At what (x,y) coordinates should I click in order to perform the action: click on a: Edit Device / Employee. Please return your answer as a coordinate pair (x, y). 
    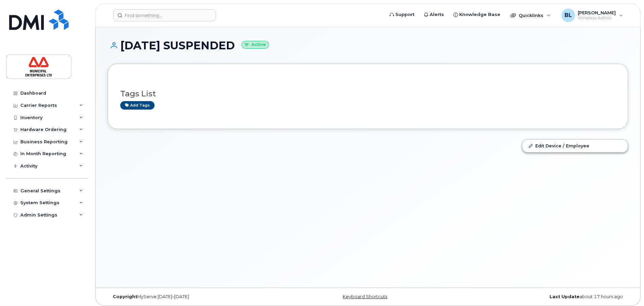
    Looking at the image, I should click on (576, 146).